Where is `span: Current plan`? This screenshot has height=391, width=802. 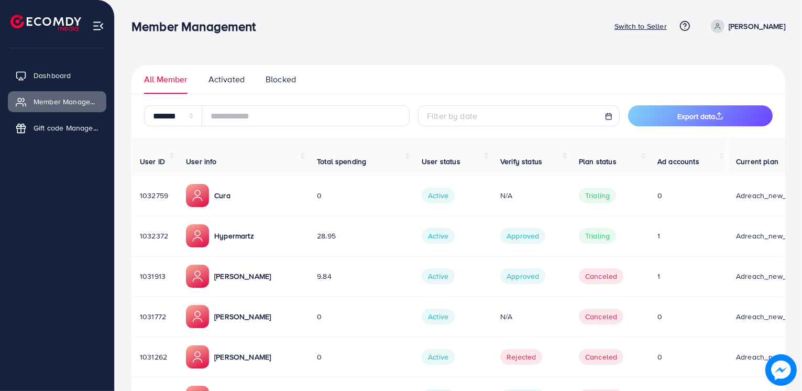
span: Current plan is located at coordinates (757, 161).